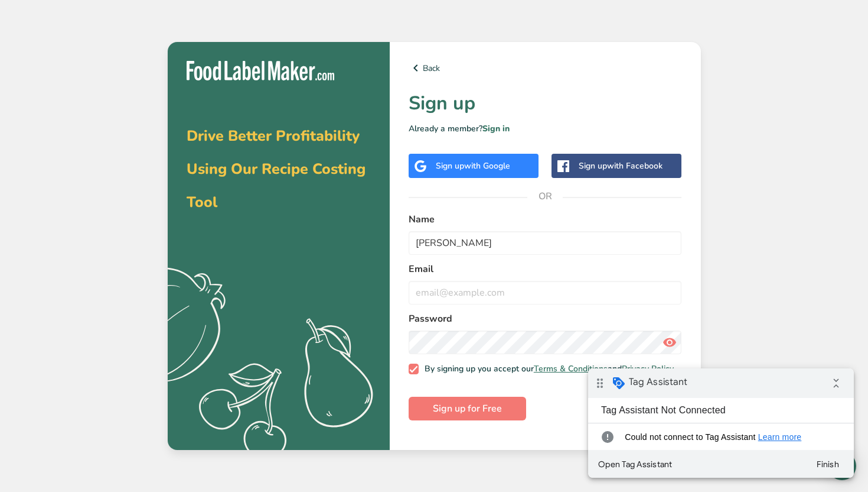 The width and height of the screenshot is (868, 492). I want to click on i: Collapse debug badge, so click(248, 15).